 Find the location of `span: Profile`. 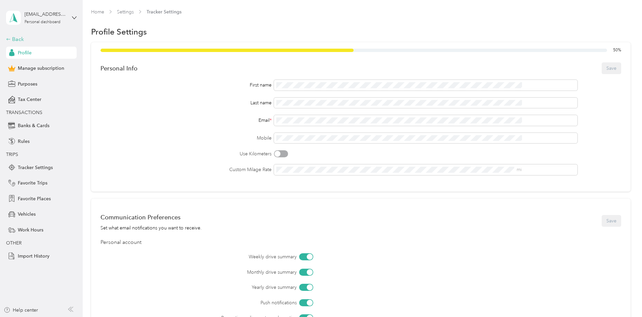

span: Profile is located at coordinates (25, 53).